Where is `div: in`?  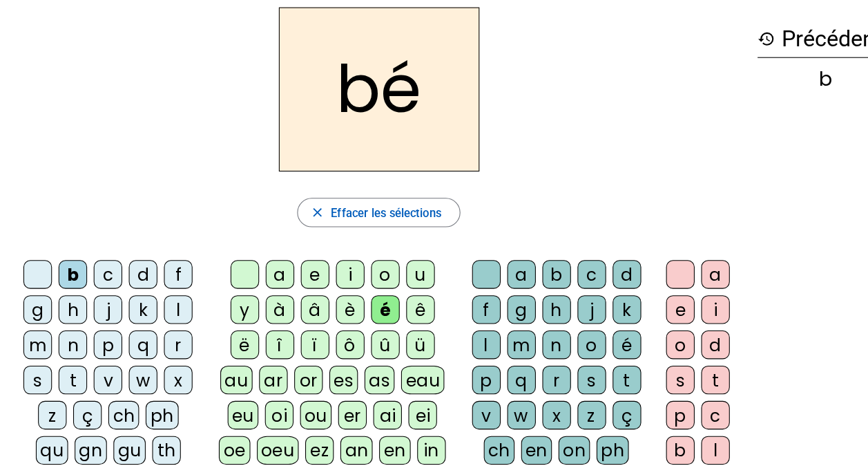 div: in is located at coordinates (407, 424).